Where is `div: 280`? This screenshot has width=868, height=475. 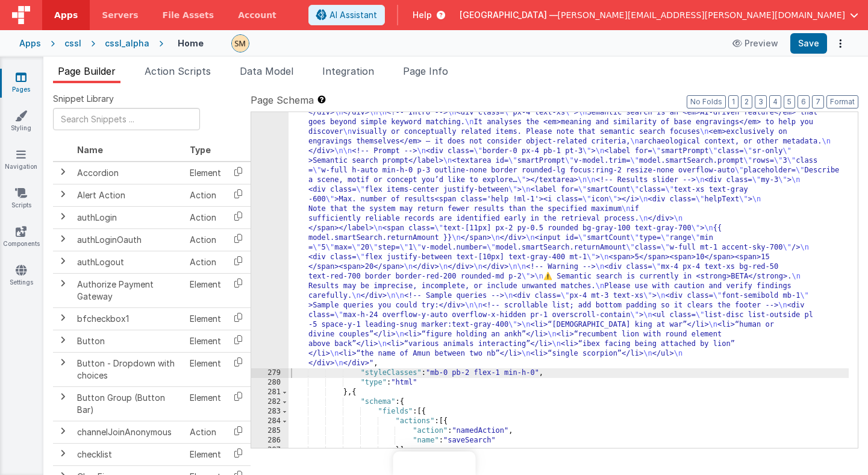
div: 280 is located at coordinates (270, 382).